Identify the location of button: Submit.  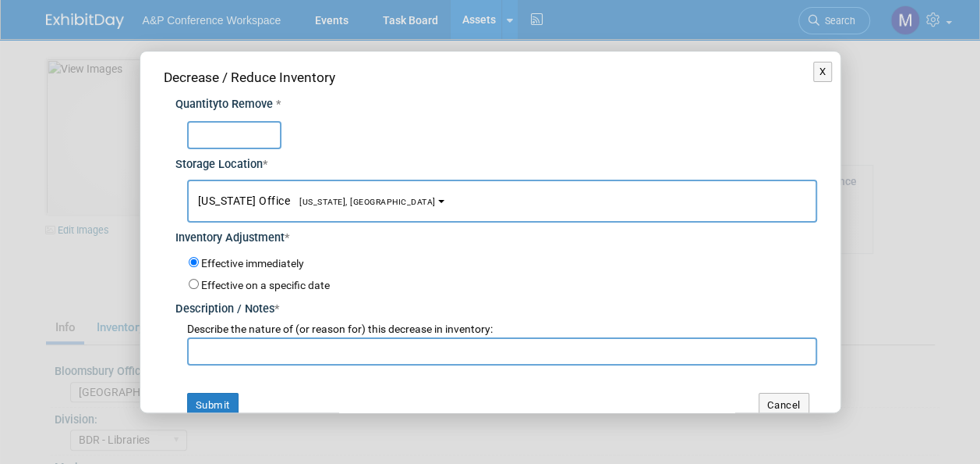
(213, 405).